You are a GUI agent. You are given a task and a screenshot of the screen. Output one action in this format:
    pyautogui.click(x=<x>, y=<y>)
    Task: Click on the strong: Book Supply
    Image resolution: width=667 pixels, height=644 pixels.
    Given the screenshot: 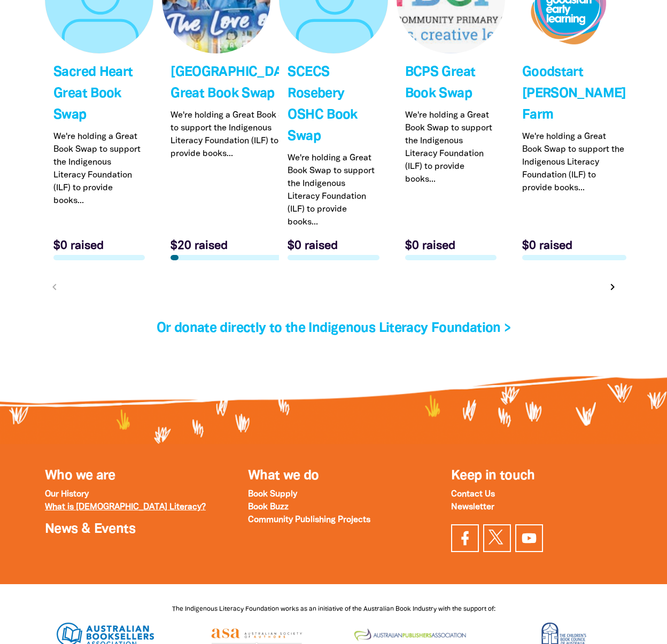 What is the action you would take?
    pyautogui.click(x=273, y=494)
    